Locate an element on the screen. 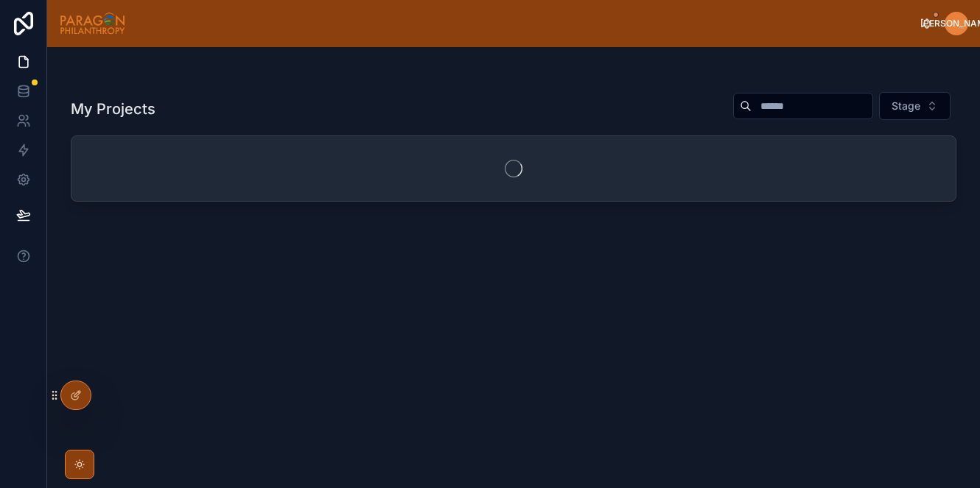 The image size is (980, 488). div: scrollable content is located at coordinates (529, 23).